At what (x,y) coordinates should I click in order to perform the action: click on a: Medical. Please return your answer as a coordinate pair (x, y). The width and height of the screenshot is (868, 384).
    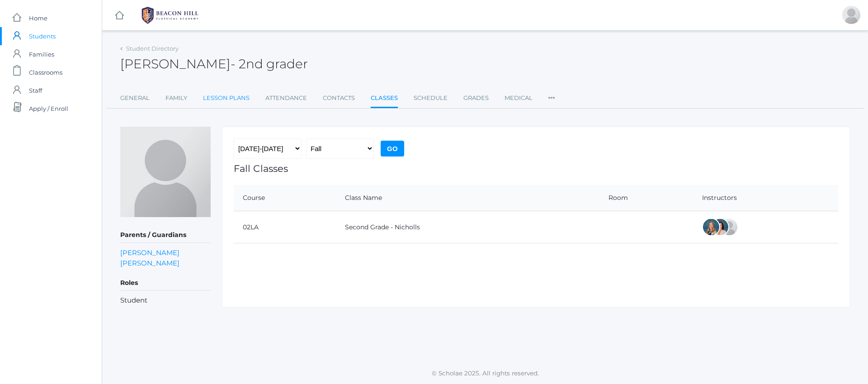
    Looking at the image, I should click on (518, 98).